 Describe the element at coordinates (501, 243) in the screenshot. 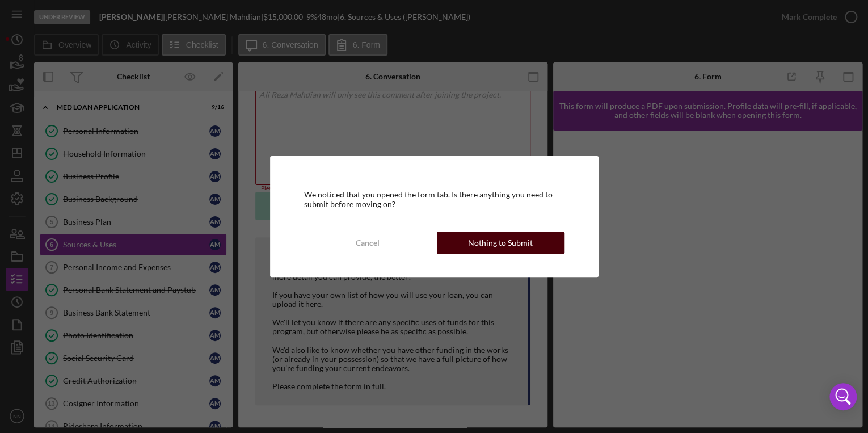

I see `div: Nothing to Submit` at that location.